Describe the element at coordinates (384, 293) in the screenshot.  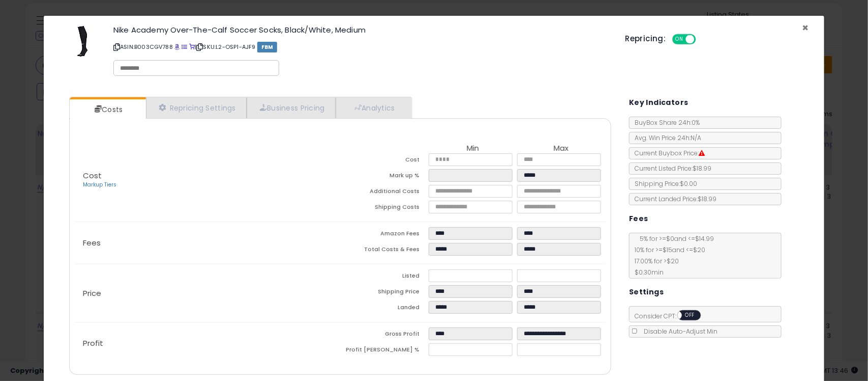
I see `td: Shipping Price` at that location.